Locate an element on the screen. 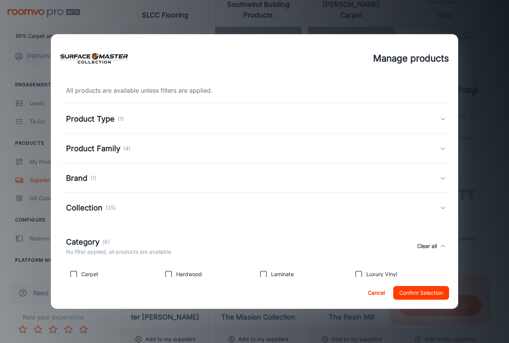 Image resolution: width=509 pixels, height=343 pixels. img: vendor_logo_square_en-us.png is located at coordinates (94, 58).